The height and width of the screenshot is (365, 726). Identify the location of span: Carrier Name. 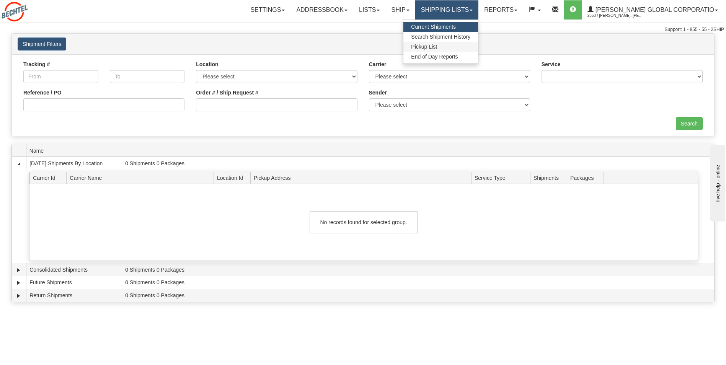
(142, 178).